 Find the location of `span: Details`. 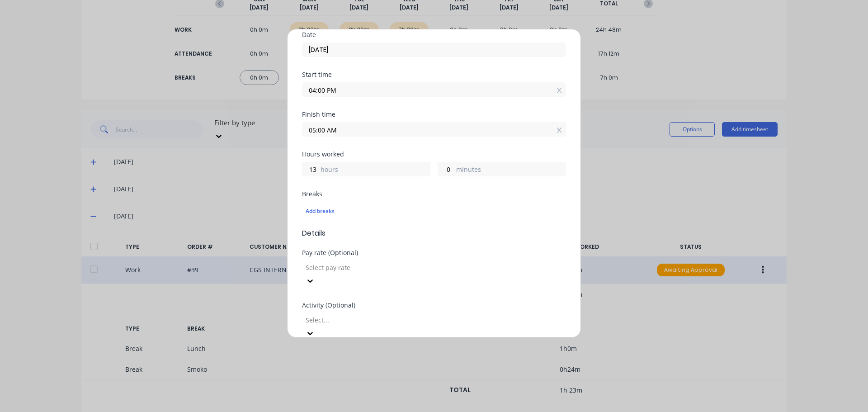

span: Details is located at coordinates (434, 233).